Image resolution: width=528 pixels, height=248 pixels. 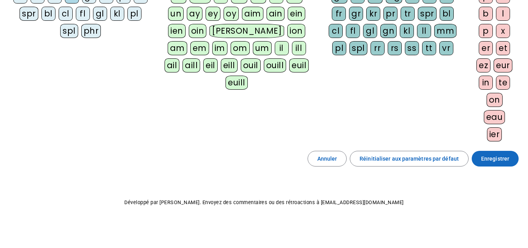 What do you see at coordinates (486, 48) in the screenshot?
I see `div: er` at bounding box center [486, 48].